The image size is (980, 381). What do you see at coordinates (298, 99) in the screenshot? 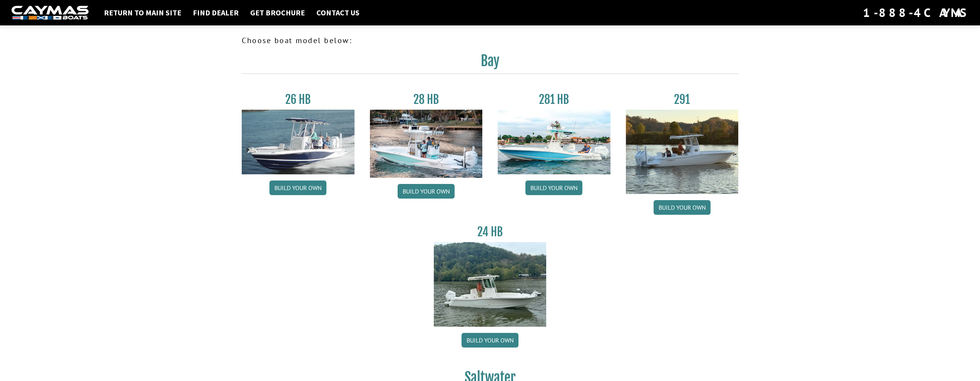
I see `h3: 26 HB` at bounding box center [298, 99].